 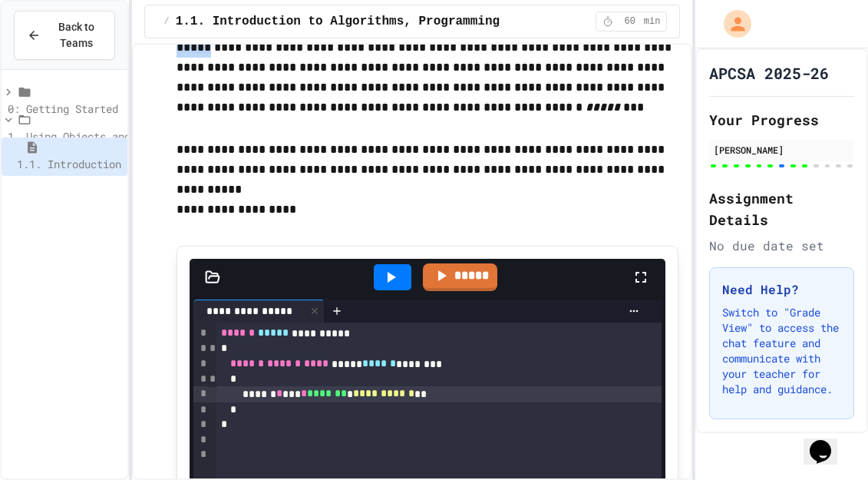 I want to click on span: 1. Using Objects and Methods, so click(x=93, y=136).